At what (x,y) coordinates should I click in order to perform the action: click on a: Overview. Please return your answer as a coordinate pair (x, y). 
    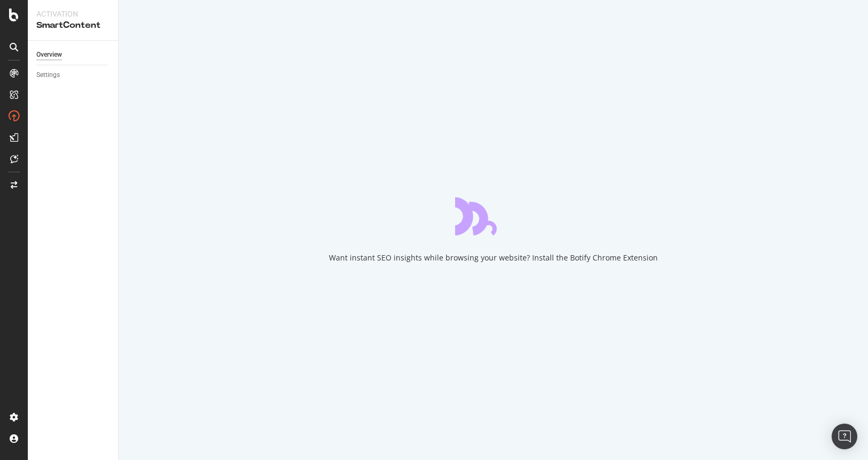
    Looking at the image, I should click on (73, 55).